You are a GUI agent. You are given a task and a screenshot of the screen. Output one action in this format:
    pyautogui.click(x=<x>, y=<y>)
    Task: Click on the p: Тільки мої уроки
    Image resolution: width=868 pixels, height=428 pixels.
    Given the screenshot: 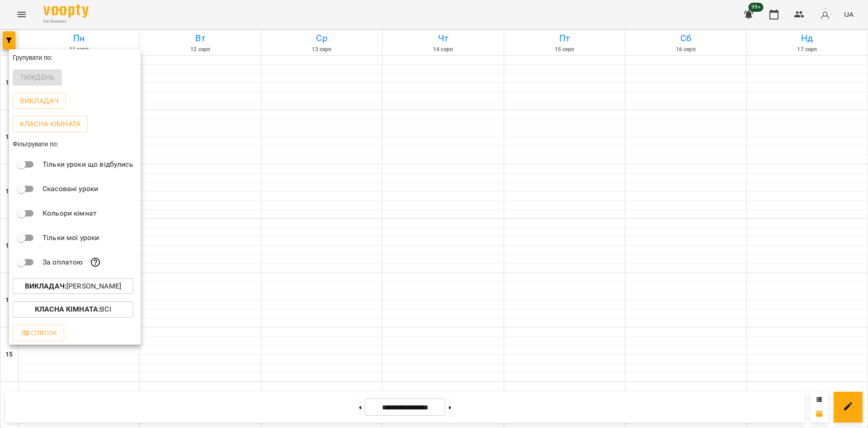 What is the action you would take?
    pyautogui.click(x=71, y=237)
    